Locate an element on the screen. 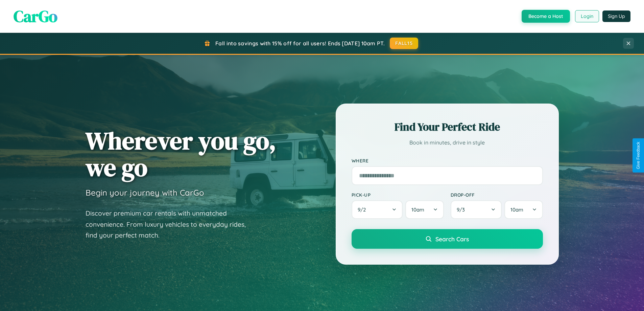 The height and width of the screenshot is (311, 644). button: Login is located at coordinates (587, 16).